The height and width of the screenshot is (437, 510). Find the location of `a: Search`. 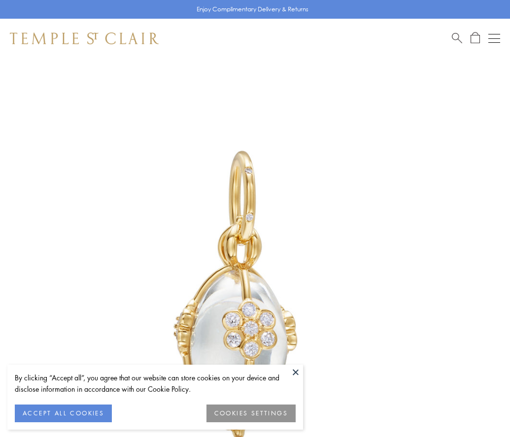

a: Search is located at coordinates (457, 38).